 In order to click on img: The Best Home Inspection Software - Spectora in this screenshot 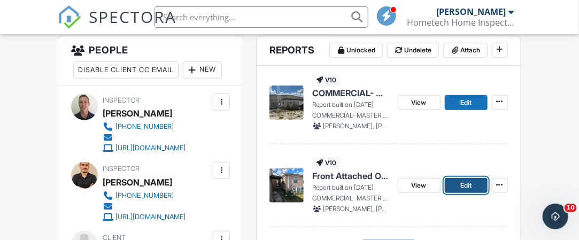, I will do `click(69, 17)`.